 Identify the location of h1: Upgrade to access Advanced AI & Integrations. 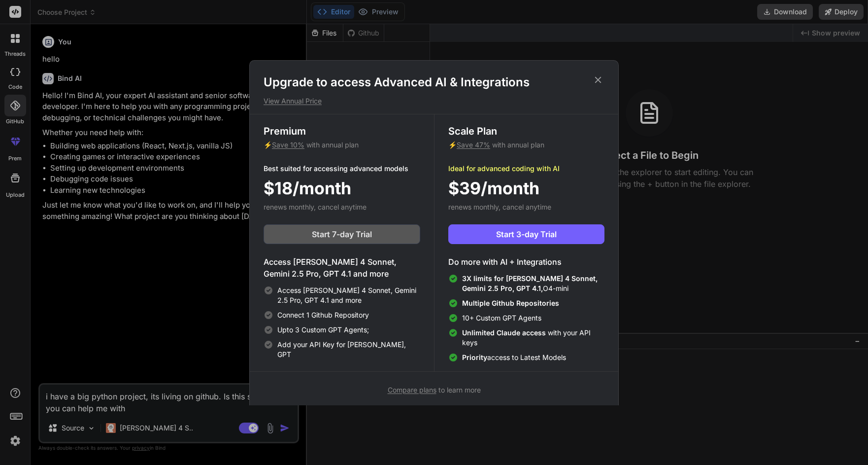
(434, 82).